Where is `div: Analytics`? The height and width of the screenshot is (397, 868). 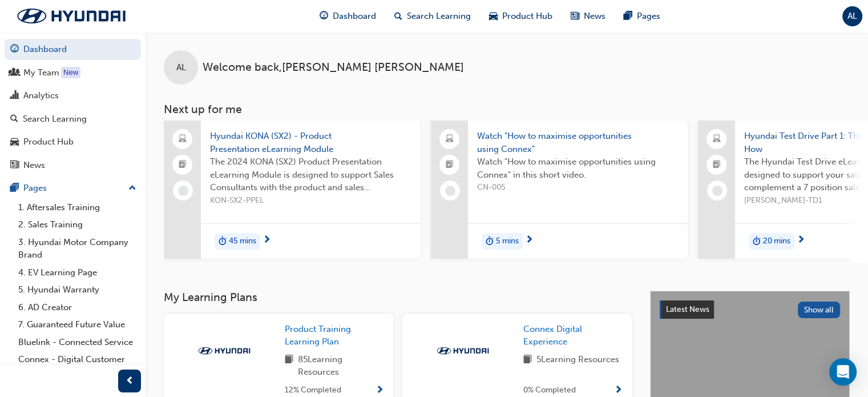
div: Analytics is located at coordinates (41, 95).